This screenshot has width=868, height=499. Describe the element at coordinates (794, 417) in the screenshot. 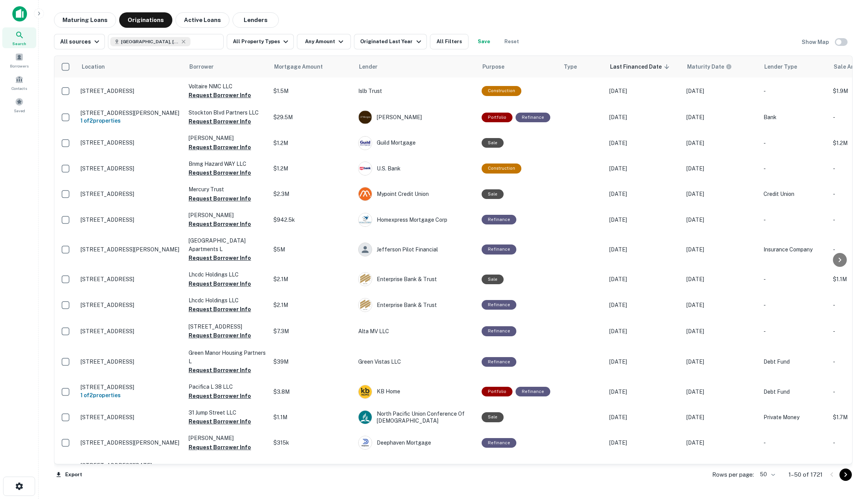

I see `p: Private Money` at that location.